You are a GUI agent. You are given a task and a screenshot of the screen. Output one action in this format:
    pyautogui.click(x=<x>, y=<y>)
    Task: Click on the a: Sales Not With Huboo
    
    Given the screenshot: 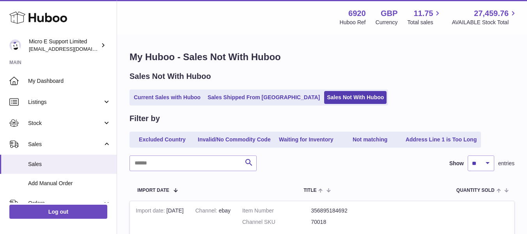 What is the action you would take?
    pyautogui.click(x=356, y=97)
    